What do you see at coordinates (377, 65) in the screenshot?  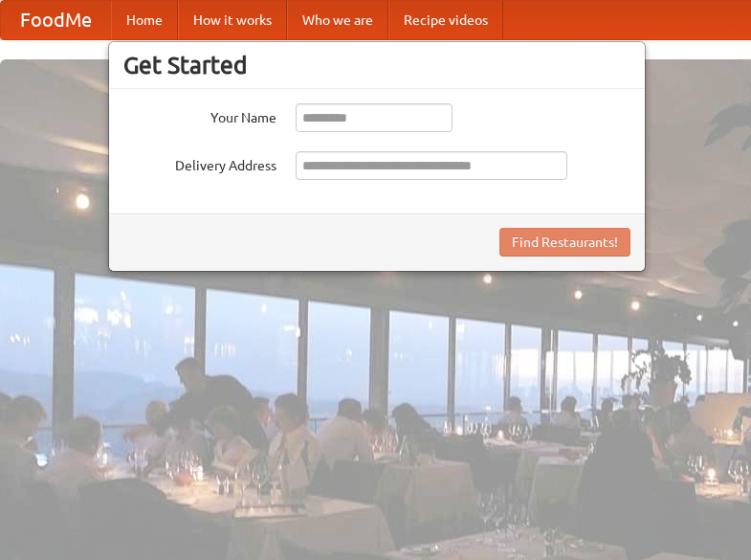 I see `h3: Get Started` at bounding box center [377, 65].